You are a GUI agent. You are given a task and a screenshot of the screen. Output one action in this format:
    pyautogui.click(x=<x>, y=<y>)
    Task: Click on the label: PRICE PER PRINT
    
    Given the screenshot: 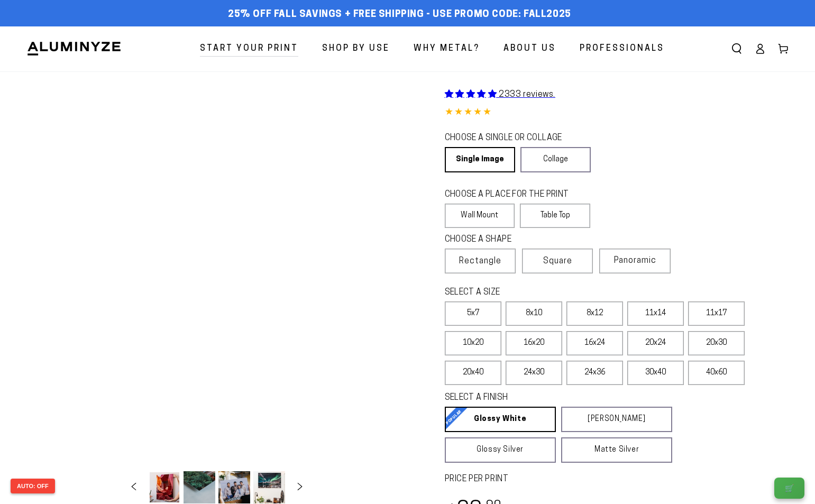 What is the action you would take?
    pyautogui.click(x=617, y=479)
    